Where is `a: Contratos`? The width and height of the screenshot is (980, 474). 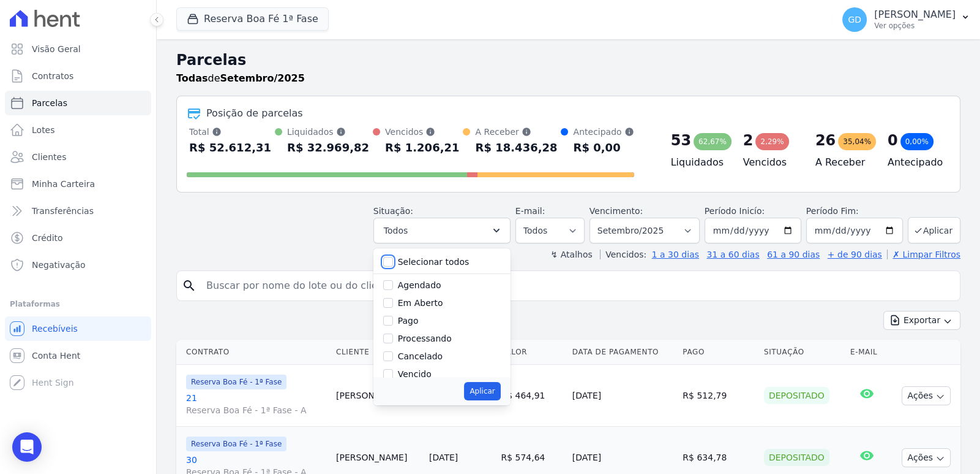 a: Contratos is located at coordinates (78, 76).